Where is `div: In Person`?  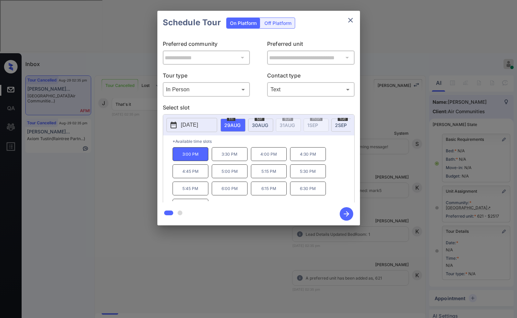
div: In Person is located at coordinates (206, 89).